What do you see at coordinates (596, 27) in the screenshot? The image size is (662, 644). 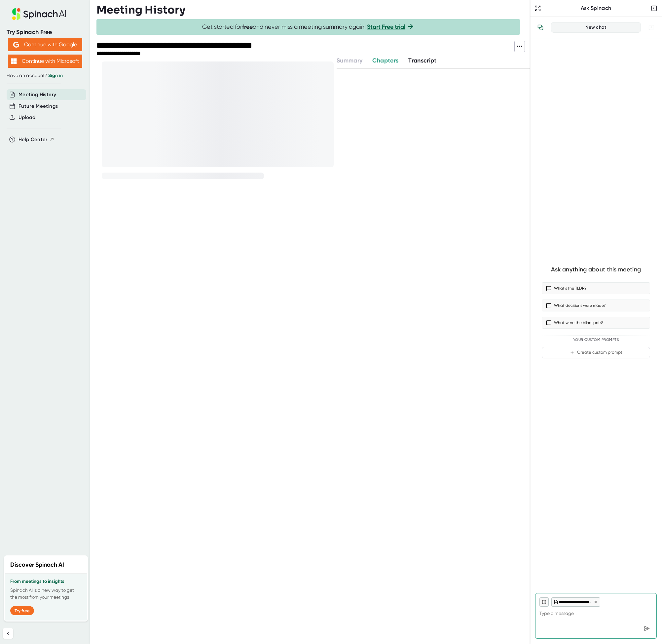 I see `div: New chat` at bounding box center [596, 27].